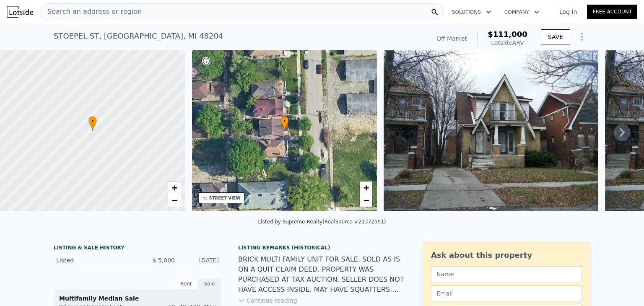 This screenshot has width=644, height=306. I want to click on span: $ 5,000, so click(163, 260).